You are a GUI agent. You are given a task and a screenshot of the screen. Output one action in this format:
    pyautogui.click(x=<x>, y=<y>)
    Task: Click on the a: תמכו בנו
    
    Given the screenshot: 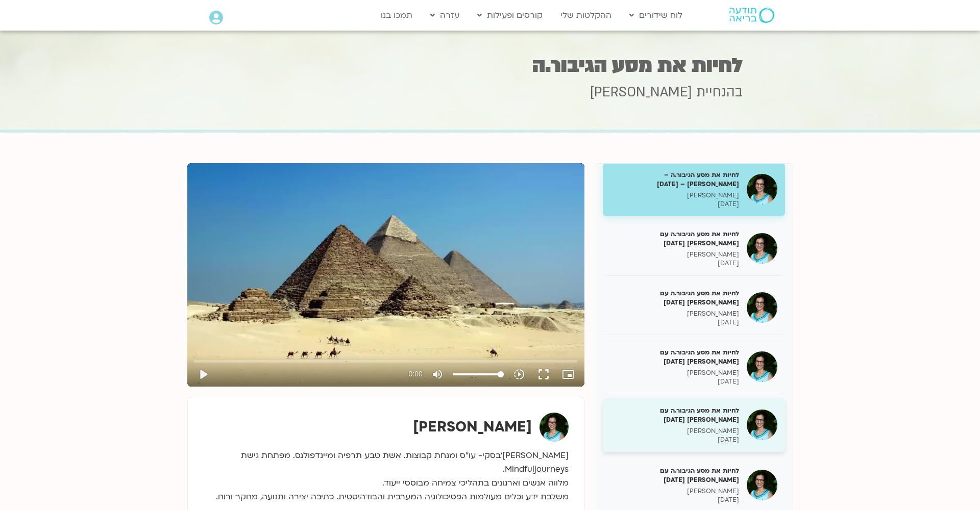 What is the action you would take?
    pyautogui.click(x=396, y=16)
    